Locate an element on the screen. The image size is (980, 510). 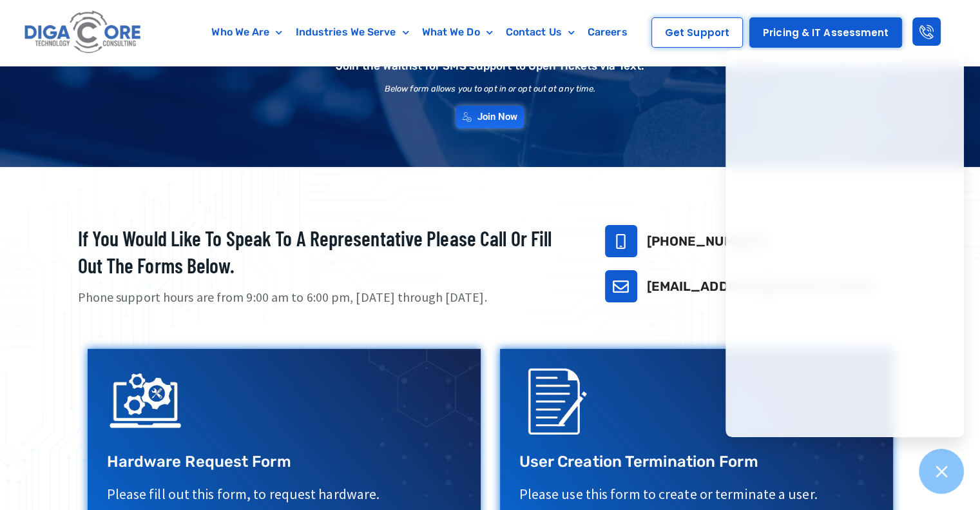
a: support@digacore.com is located at coordinates (621, 286).